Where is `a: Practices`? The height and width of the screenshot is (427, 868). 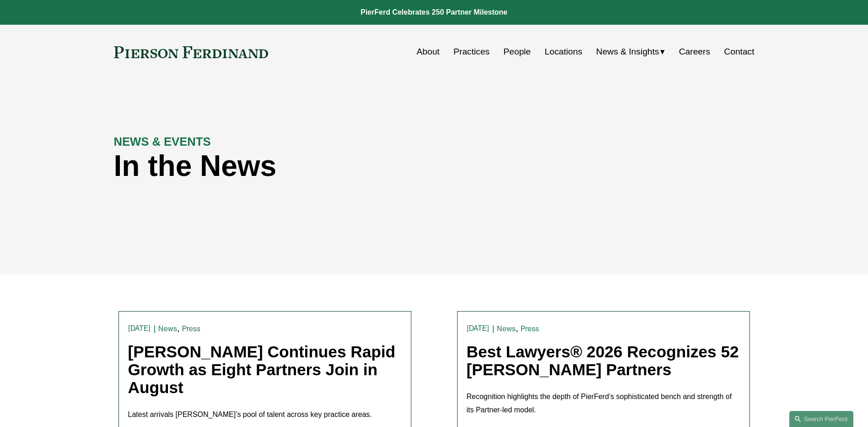 a: Practices is located at coordinates (471, 52).